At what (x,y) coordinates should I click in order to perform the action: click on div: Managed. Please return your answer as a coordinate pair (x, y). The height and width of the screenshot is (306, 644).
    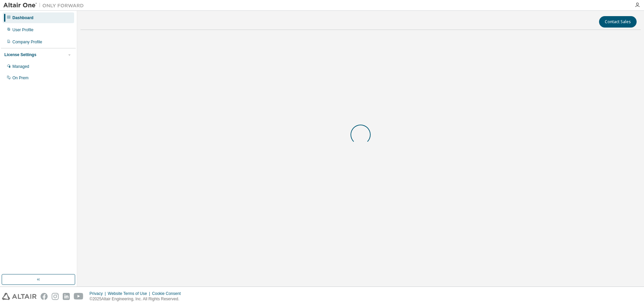
    Looking at the image, I should click on (21, 66).